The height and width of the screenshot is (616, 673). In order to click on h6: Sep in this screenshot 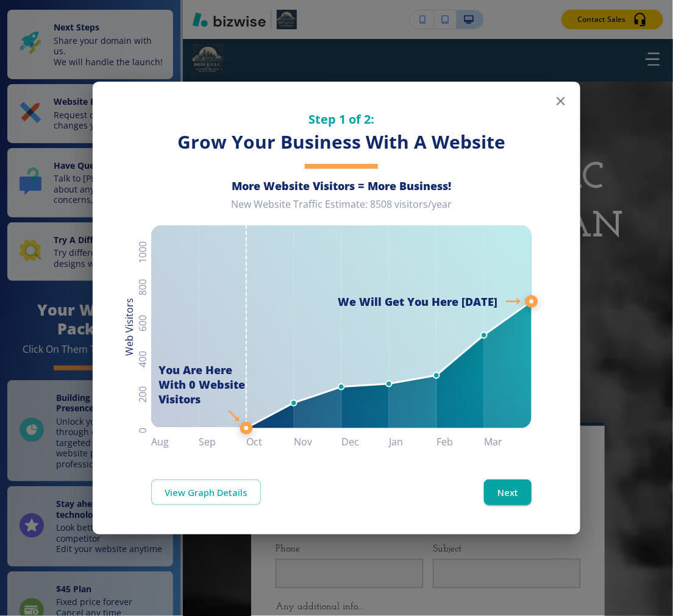, I will do `click(223, 442)`.